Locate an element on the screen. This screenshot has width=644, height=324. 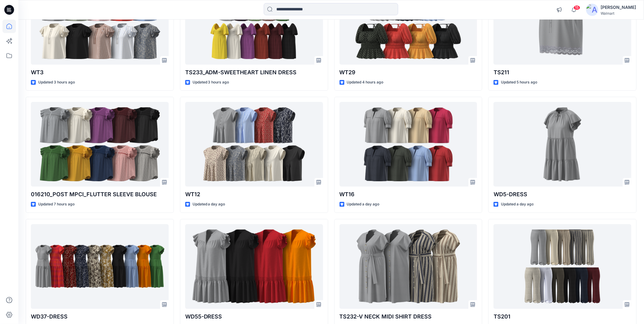
p: TS211 is located at coordinates (563, 73).